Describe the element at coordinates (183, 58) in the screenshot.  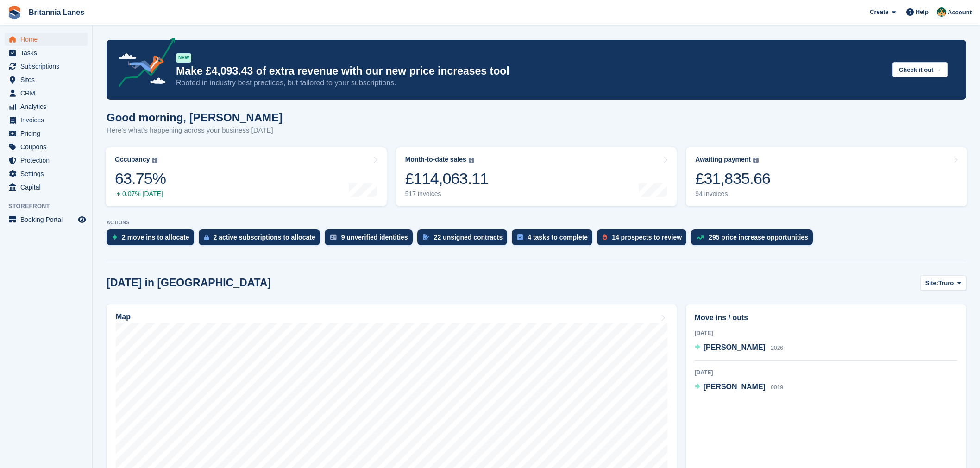
I see `div: NEW` at that location.